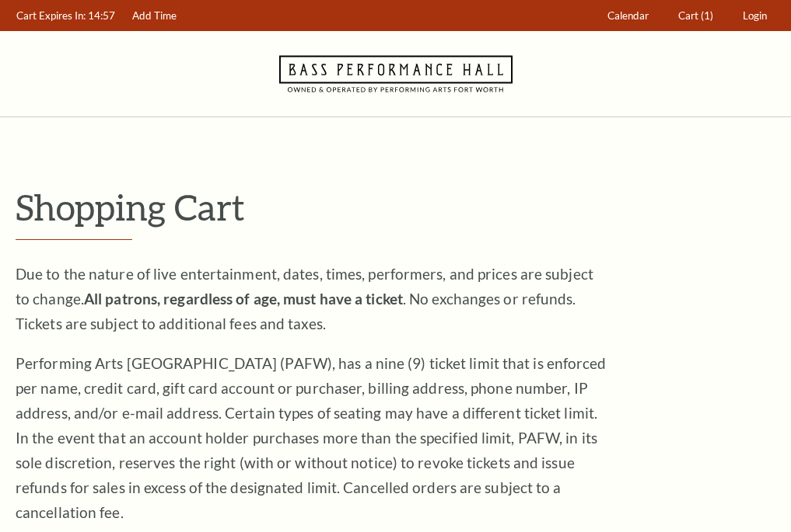 This screenshot has width=791, height=532. I want to click on a: Cart (1), so click(696, 15).